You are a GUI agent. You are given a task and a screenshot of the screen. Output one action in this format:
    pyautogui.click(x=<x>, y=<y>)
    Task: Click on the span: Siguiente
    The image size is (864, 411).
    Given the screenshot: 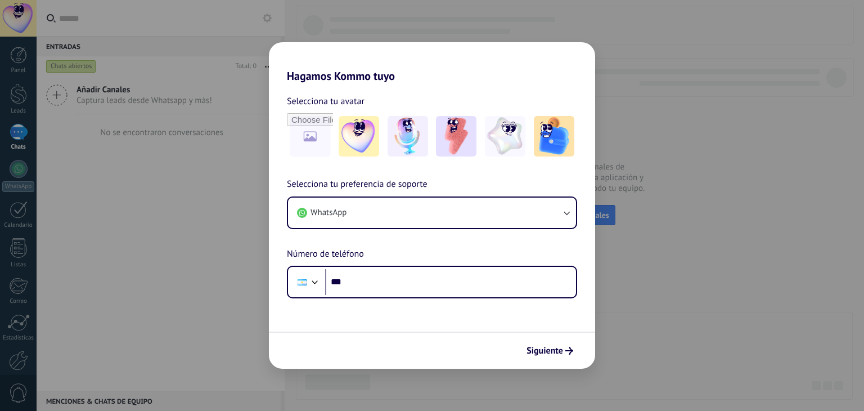 What is the action you would take?
    pyautogui.click(x=545, y=350)
    